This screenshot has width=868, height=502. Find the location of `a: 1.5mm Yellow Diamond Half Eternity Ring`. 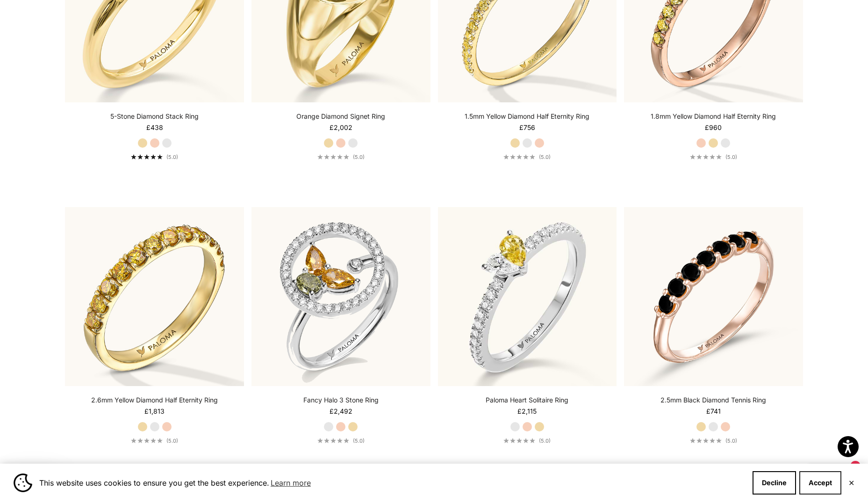

a: 1.5mm Yellow Diamond Half Eternity Ring is located at coordinates (527, 116).